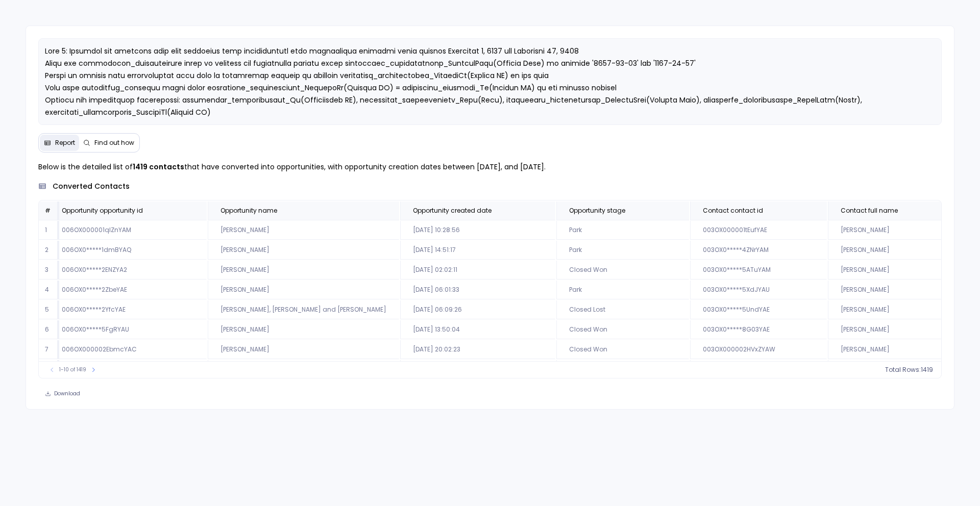 The height and width of the screenshot is (506, 980). Describe the element at coordinates (452, 211) in the screenshot. I see `span: Opportunity created date` at that location.